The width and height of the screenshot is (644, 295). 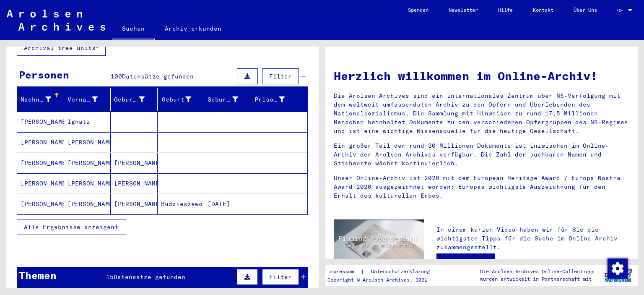 What do you see at coordinates (69, 227) in the screenshot?
I see `span: Alle Ergebnisse anzeigen` at bounding box center [69, 227].